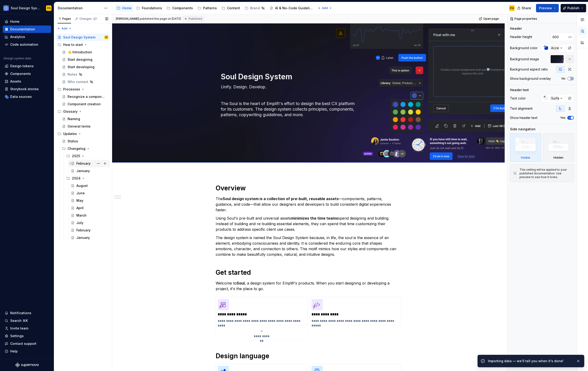 The image size is (588, 371). I want to click on a: Settings, so click(27, 336).